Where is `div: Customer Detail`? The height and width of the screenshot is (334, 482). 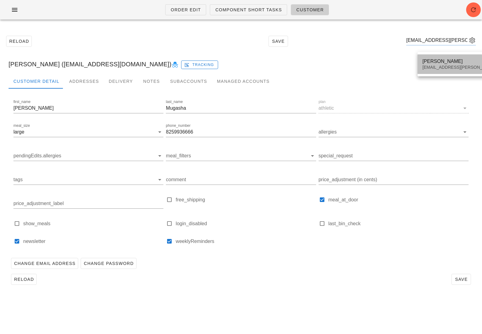 div: Customer Detail is located at coordinates (36, 81).